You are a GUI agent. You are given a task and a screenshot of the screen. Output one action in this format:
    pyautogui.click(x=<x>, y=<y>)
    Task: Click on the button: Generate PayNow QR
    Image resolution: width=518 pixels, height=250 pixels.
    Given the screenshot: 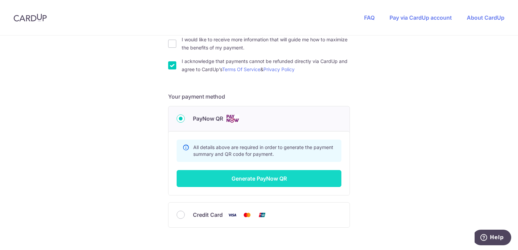 What is the action you would take?
    pyautogui.click(x=259, y=179)
    